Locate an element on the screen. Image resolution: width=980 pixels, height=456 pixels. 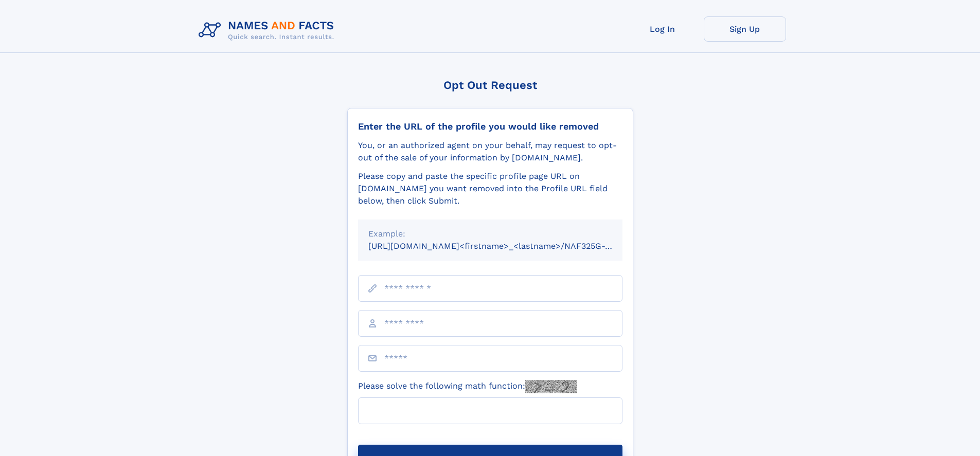
a: Sign Up is located at coordinates (745, 29).